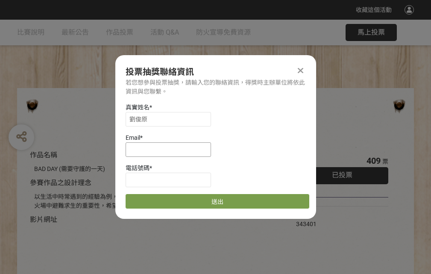 The height and width of the screenshot is (274, 431). What do you see at coordinates (75, 32) in the screenshot?
I see `a: 最新公告` at bounding box center [75, 32].